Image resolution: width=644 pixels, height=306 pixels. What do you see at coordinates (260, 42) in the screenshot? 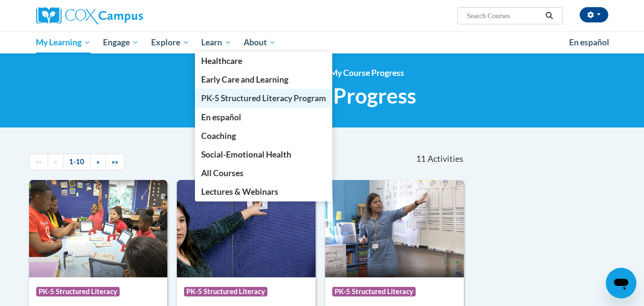
I see `span: About` at bounding box center [260, 42].